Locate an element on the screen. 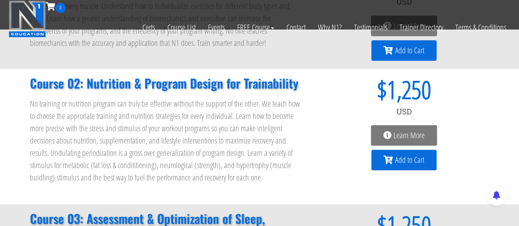 Image resolution: width=519 pixels, height=226 pixels. a: Why N1? is located at coordinates (330, 28).